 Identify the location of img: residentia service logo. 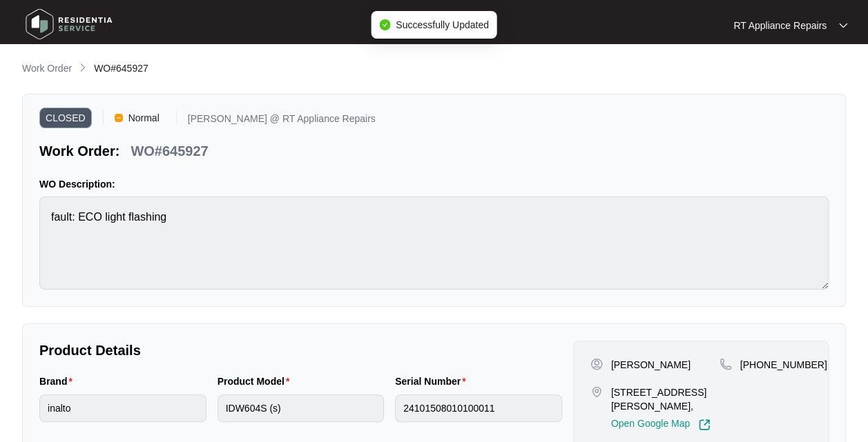
(69, 24).